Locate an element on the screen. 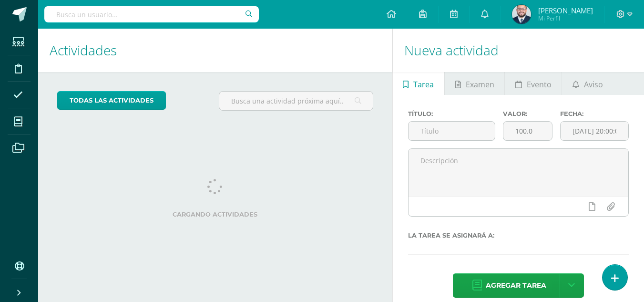 The height and width of the screenshot is (302, 644). label: La tarea se asignará a: is located at coordinates (518, 235).